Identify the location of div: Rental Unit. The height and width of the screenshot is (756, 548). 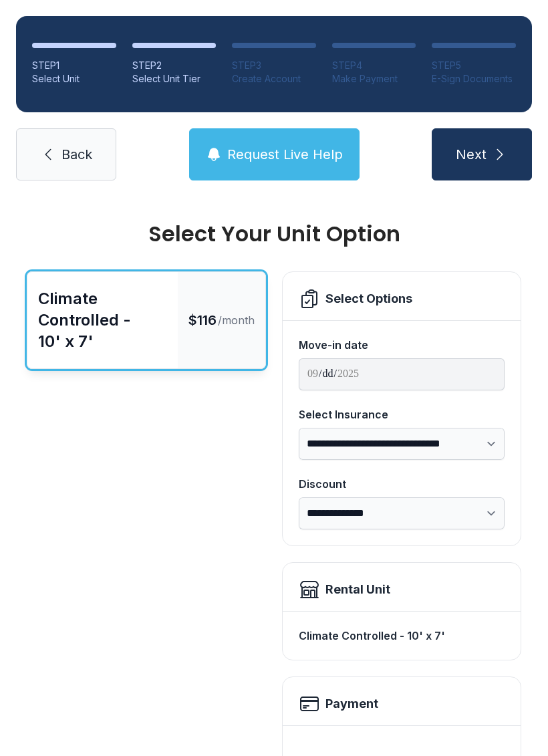
(358, 590).